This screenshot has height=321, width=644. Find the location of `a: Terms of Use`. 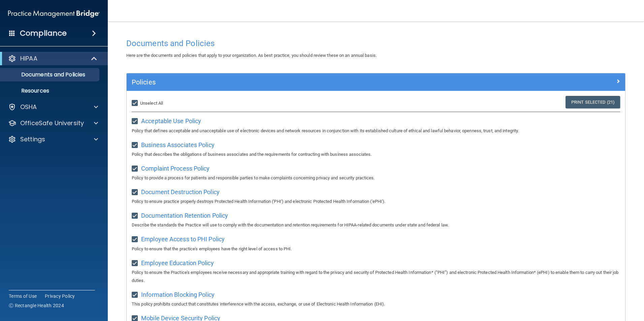

a: Terms of Use is located at coordinates (23, 297).